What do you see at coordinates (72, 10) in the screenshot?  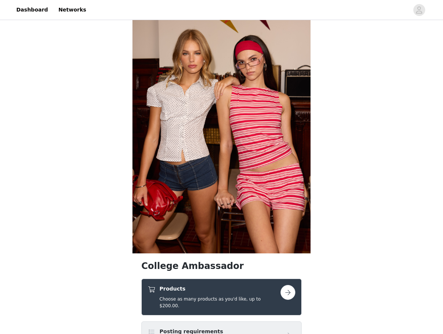 I see `a: Networks` at bounding box center [72, 10].